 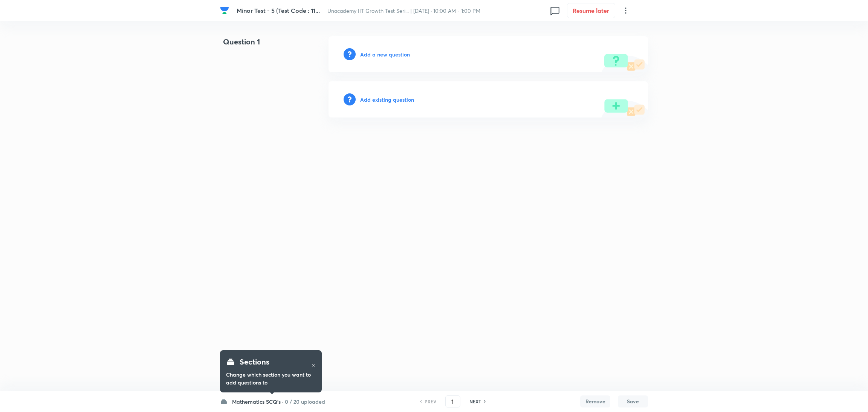 What do you see at coordinates (278, 10) in the screenshot?
I see `span: Minor Test - 5 (Test Code : 11...` at bounding box center [278, 10].